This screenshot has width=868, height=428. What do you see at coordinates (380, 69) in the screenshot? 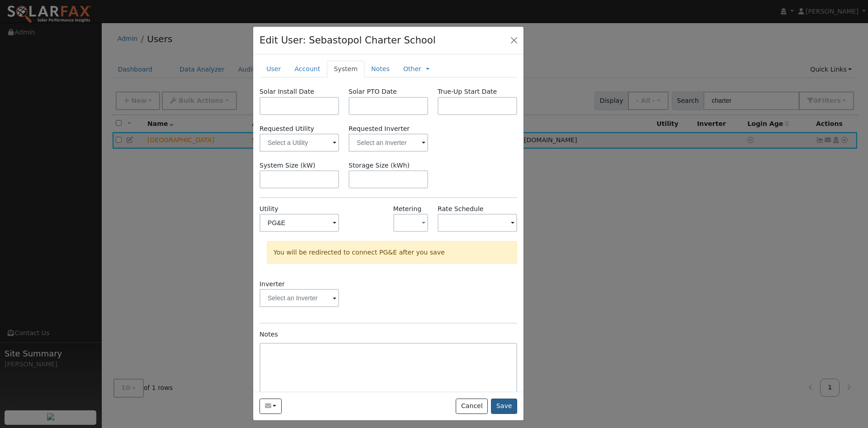
I see `a: Notes` at bounding box center [380, 69].